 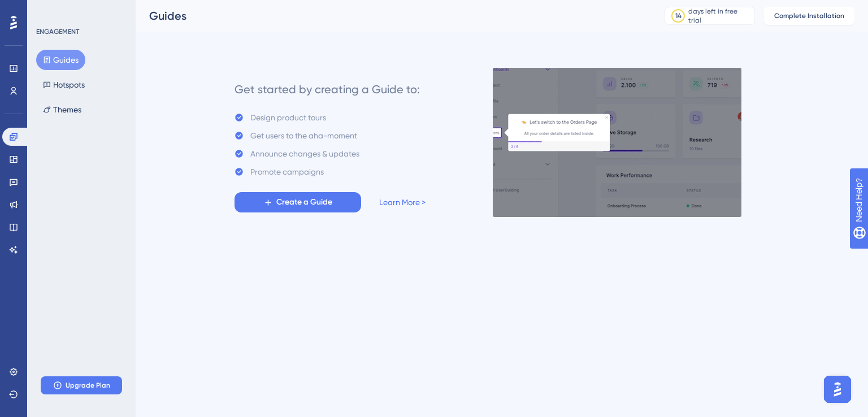 I want to click on button: Hotspots, so click(x=64, y=85).